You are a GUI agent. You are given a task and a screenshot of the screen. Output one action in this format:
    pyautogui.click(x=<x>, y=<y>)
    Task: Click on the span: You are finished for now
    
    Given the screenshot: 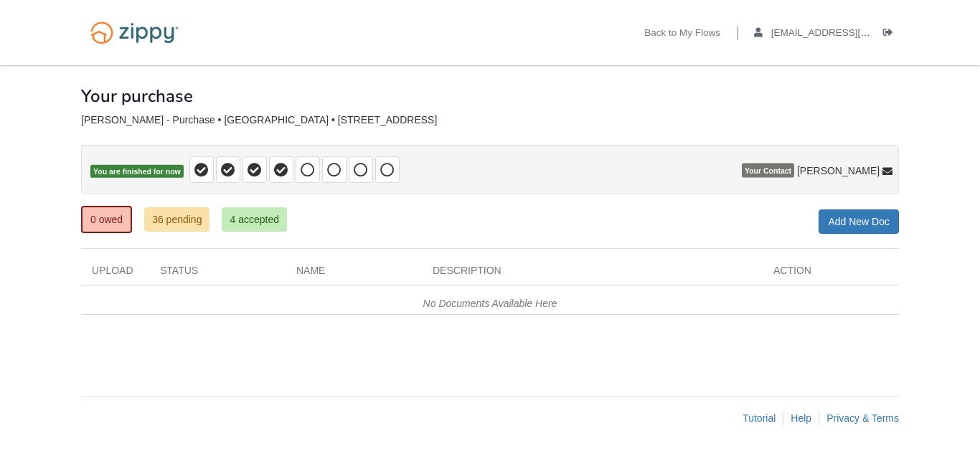 What is the action you would take?
    pyautogui.click(x=137, y=171)
    